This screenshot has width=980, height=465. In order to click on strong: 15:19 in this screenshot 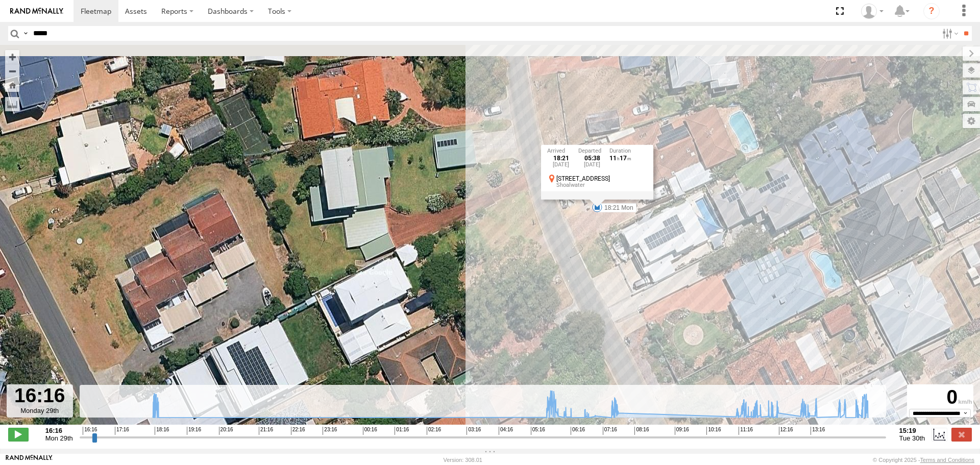, I will do `click(912, 430)`.